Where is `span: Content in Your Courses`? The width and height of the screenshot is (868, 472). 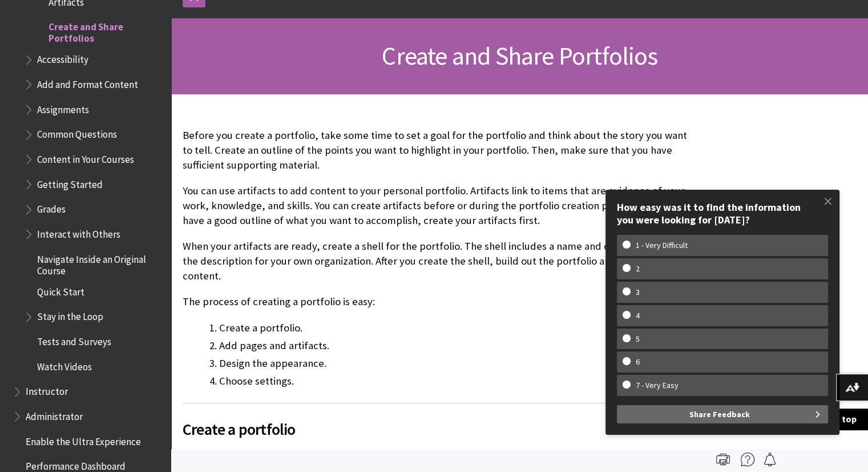
span: Content in Your Courses is located at coordinates (85, 157).